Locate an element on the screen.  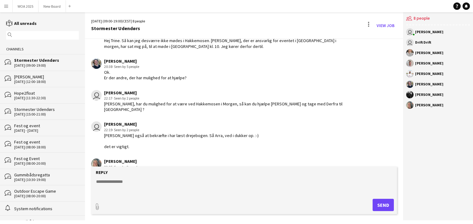
button: Send is located at coordinates (383, 205).